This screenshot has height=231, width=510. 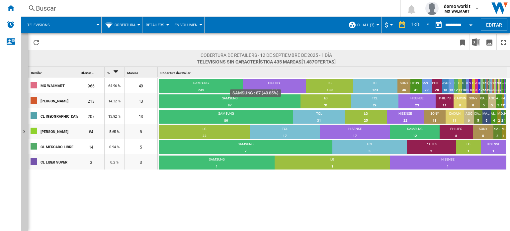 What do you see at coordinates (497, 87) in the screenshot?
I see `td: AIWA : 3 (0.31%)` at bounding box center [497, 87].